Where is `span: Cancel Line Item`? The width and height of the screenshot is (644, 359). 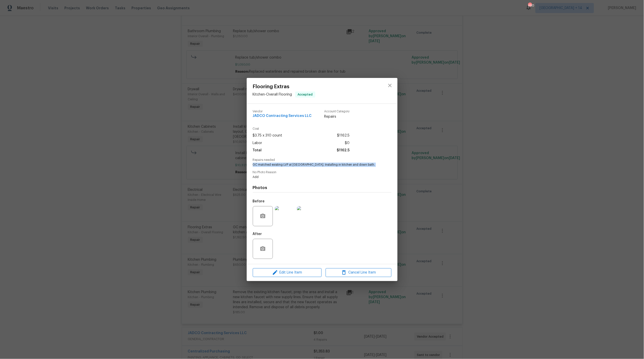 span: Cancel Line Item is located at coordinates (359, 272).